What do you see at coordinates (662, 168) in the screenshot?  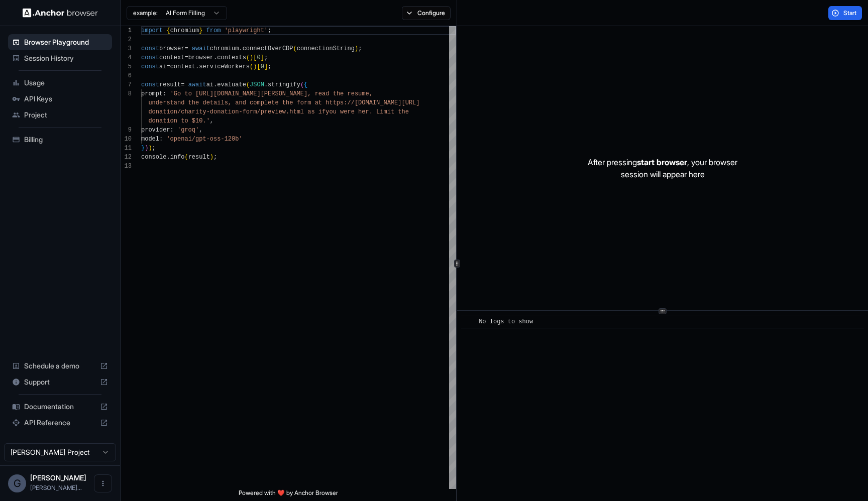 I see `p: After pressing , your browser session will appear here` at bounding box center [662, 168].